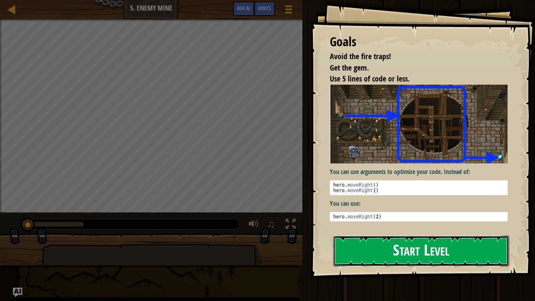 The width and height of the screenshot is (535, 301). What do you see at coordinates (244, 8) in the screenshot?
I see `span: Ask AI` at bounding box center [244, 8].